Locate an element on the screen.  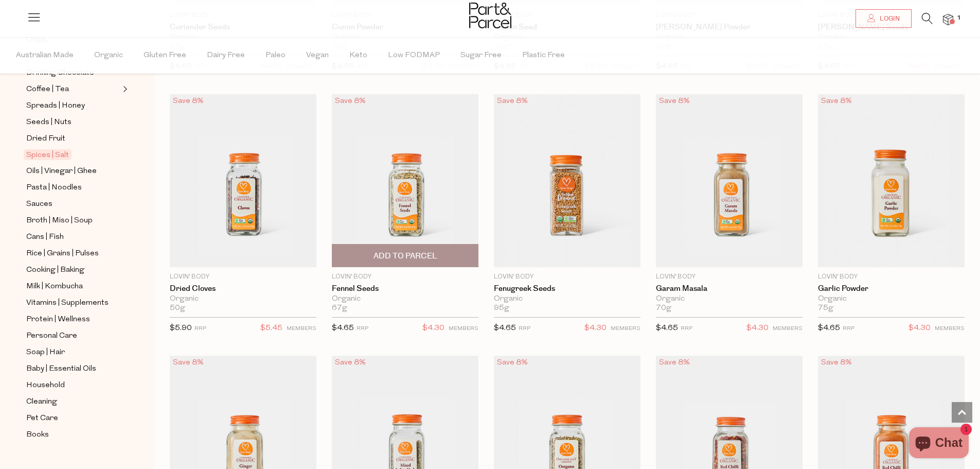
span: Vitamins | Supplements is located at coordinates (68, 303).